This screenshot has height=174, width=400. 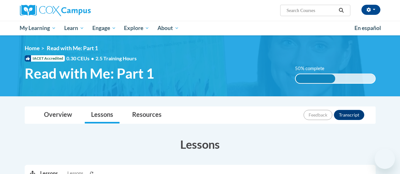 I want to click on button: Feedback, so click(x=318, y=115).